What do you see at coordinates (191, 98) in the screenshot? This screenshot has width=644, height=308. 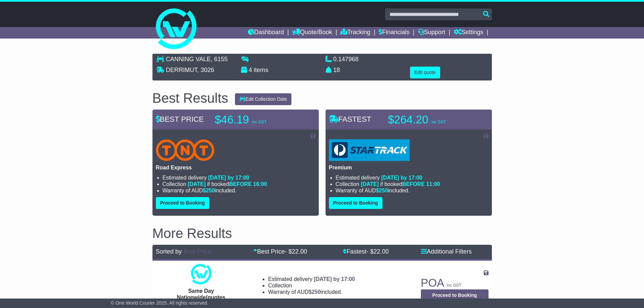 I see `div: Best Results` at bounding box center [191, 98].